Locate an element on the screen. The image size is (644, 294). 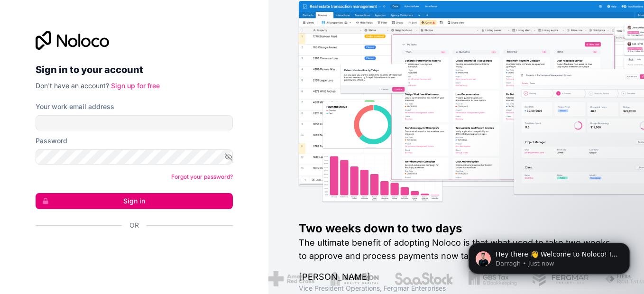
span: Don't have an account? is located at coordinates (72, 85).